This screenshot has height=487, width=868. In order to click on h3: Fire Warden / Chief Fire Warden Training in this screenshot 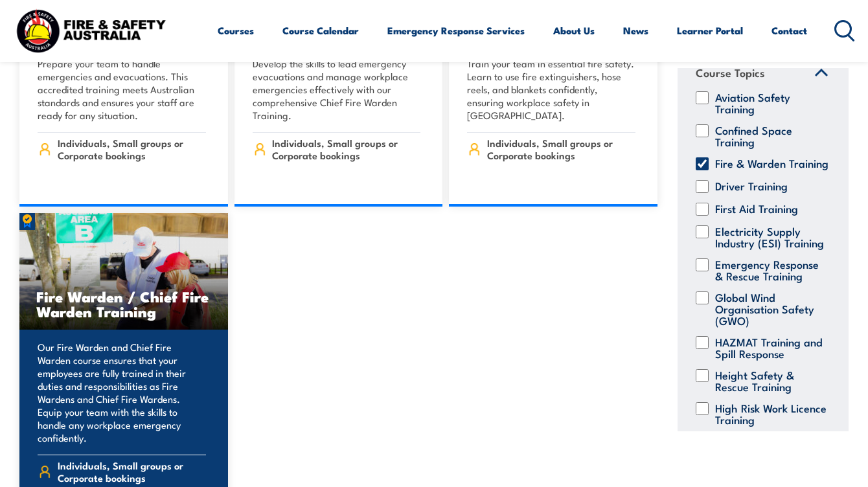, I will do `click(124, 304)`.